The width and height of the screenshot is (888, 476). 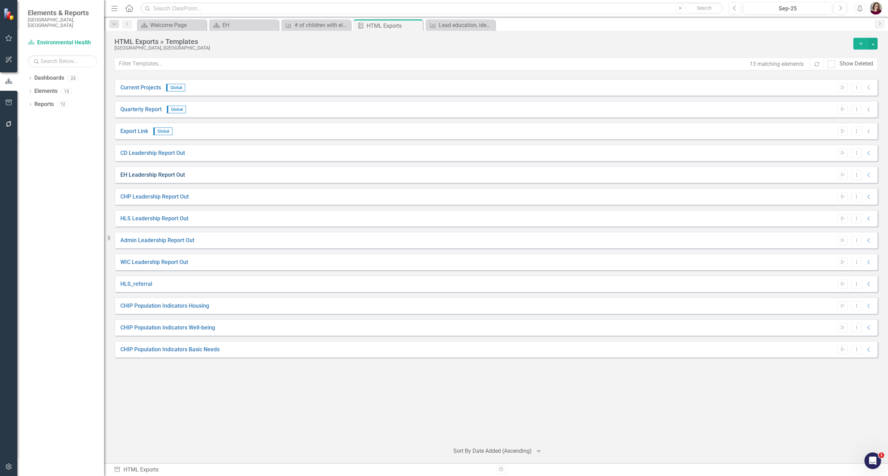 I want to click on input: Search Below..., so click(x=62, y=61).